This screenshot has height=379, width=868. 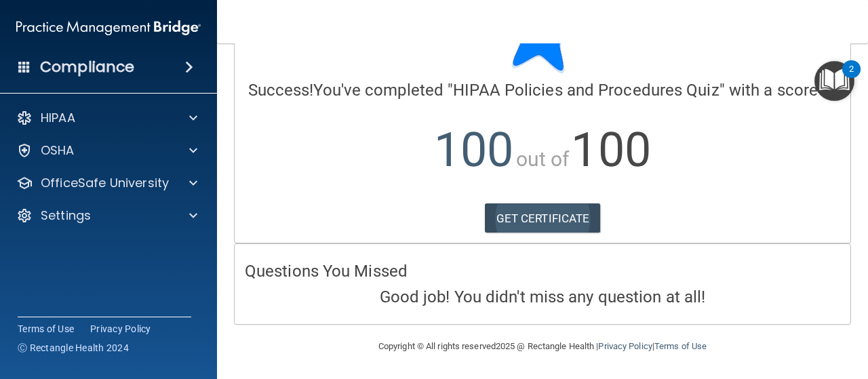 I want to click on img: PMB logo, so click(x=108, y=28).